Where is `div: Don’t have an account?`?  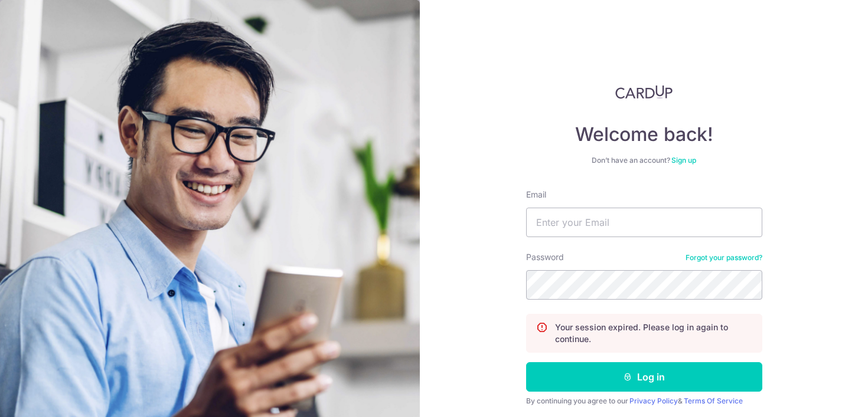
div: Don’t have an account? is located at coordinates (644, 161).